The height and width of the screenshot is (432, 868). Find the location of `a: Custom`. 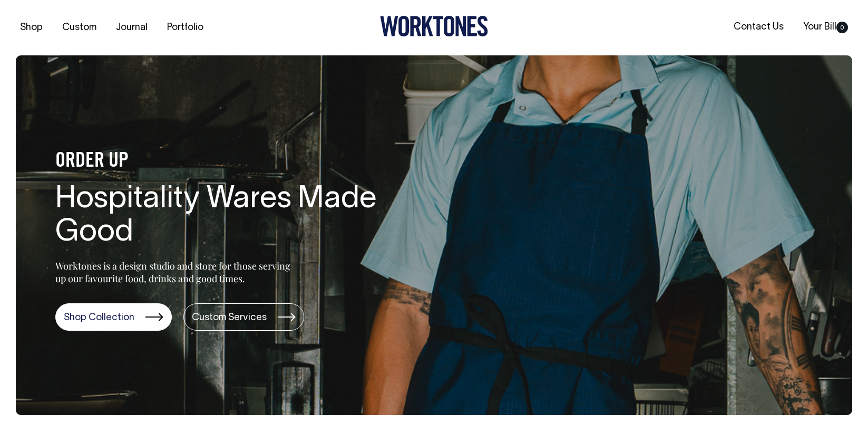

a: Custom is located at coordinates (79, 27).